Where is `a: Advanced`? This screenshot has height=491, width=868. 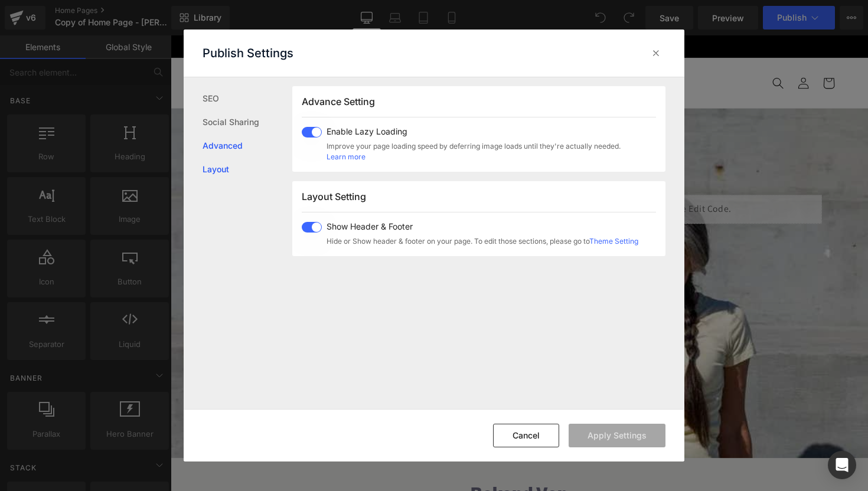 a: Advanced is located at coordinates (248, 146).